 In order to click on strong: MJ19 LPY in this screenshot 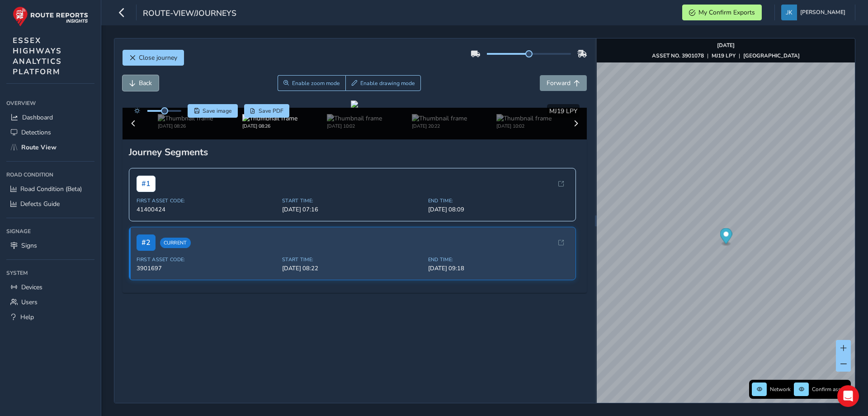, I will do `click(723, 56)`.